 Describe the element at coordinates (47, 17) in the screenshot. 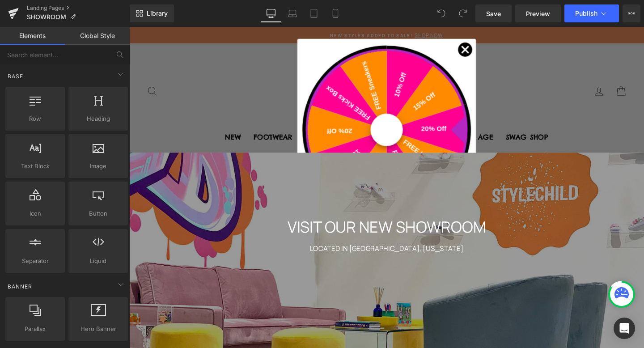

I see `span: SHOWROOM` at that location.